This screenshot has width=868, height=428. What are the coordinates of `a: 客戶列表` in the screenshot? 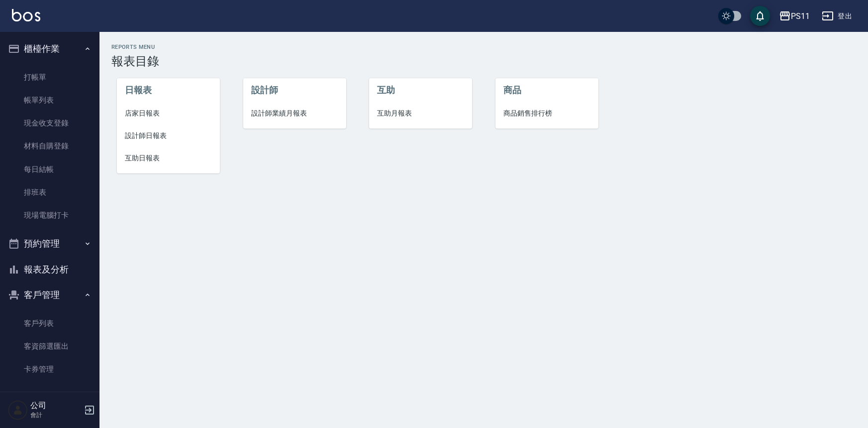 It's located at (50, 323).